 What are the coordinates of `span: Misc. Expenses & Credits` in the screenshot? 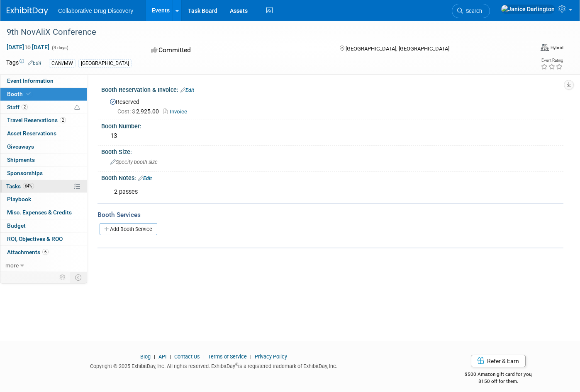 It's located at (40, 213).